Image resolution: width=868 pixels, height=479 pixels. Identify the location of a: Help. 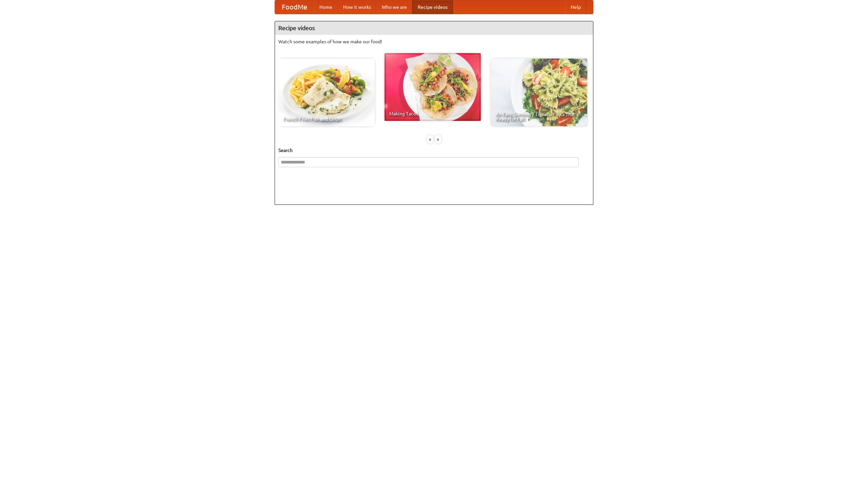
(576, 7).